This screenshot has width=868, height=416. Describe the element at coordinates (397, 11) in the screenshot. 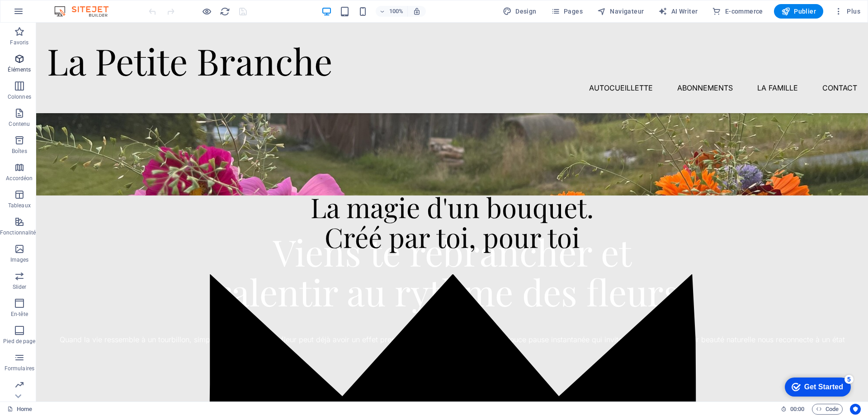

I see `h6: 100%` at that location.